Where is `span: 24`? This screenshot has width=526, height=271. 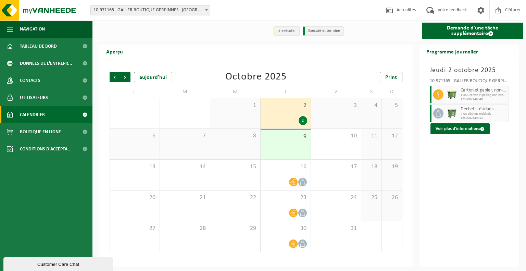
span: 24 is located at coordinates (336, 198).